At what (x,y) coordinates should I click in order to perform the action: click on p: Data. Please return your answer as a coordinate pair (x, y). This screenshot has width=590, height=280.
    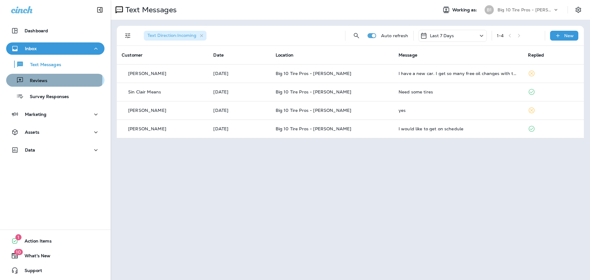
    Looking at the image, I should click on (30, 150).